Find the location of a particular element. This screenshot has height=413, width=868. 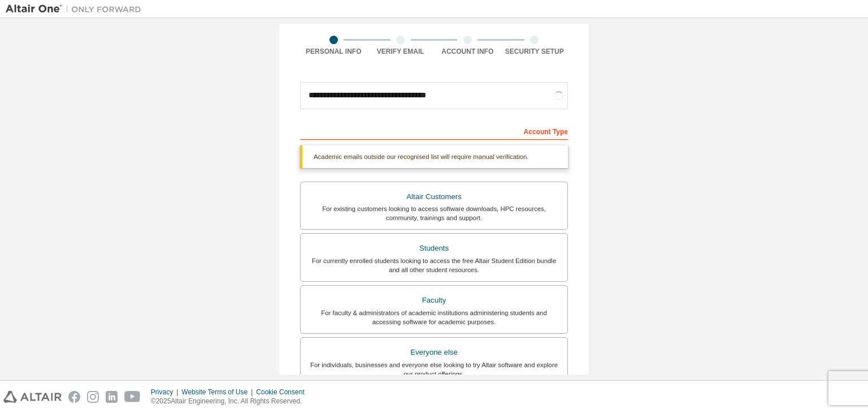

p: © 2025 Altair Engineering, Inc. All Rights Reserved. is located at coordinates (231, 401).